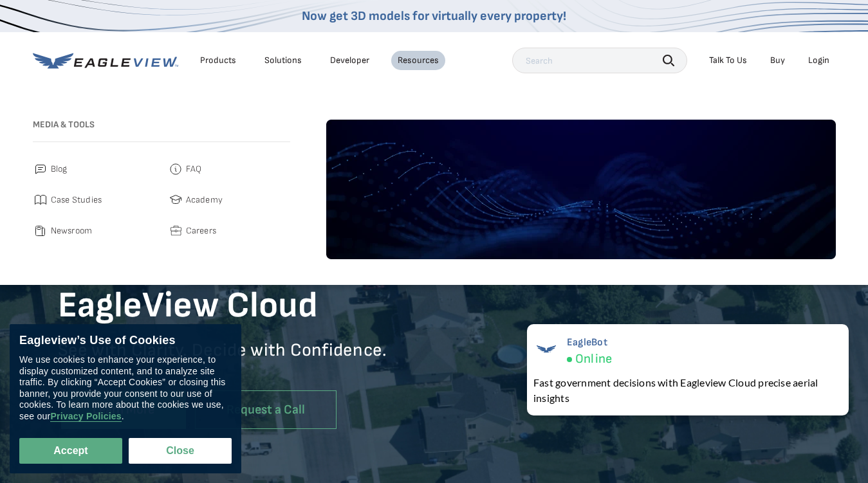 The height and width of the screenshot is (483, 868). Describe the element at coordinates (229, 169) in the screenshot. I see `a: FAQ` at that location.